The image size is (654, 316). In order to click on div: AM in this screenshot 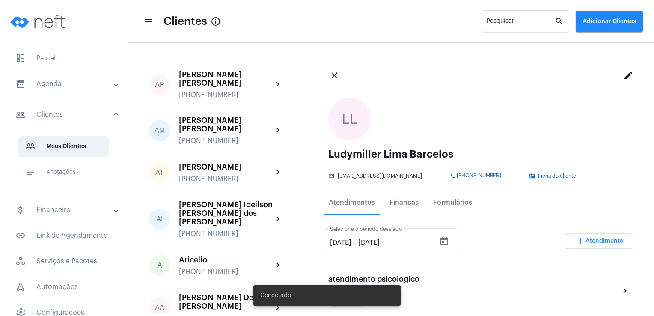, I will do `click(160, 130)`.